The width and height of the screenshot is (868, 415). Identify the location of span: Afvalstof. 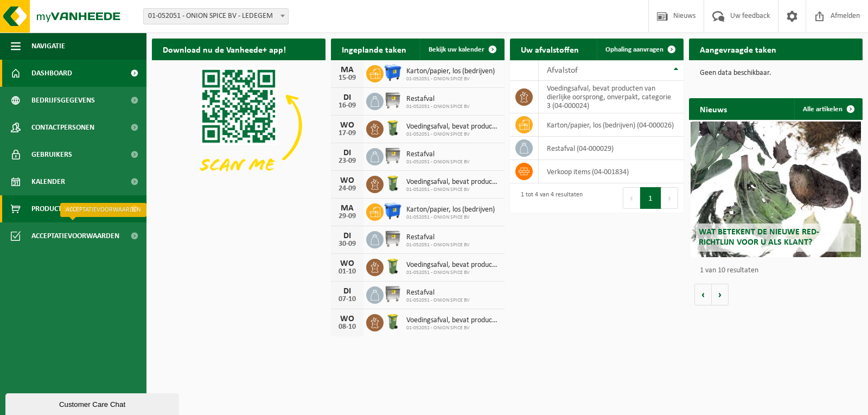
(562, 70).